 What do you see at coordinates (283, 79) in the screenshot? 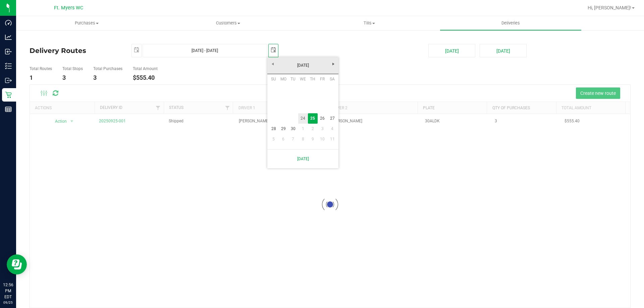
I see `th: Monday` at bounding box center [283, 79].